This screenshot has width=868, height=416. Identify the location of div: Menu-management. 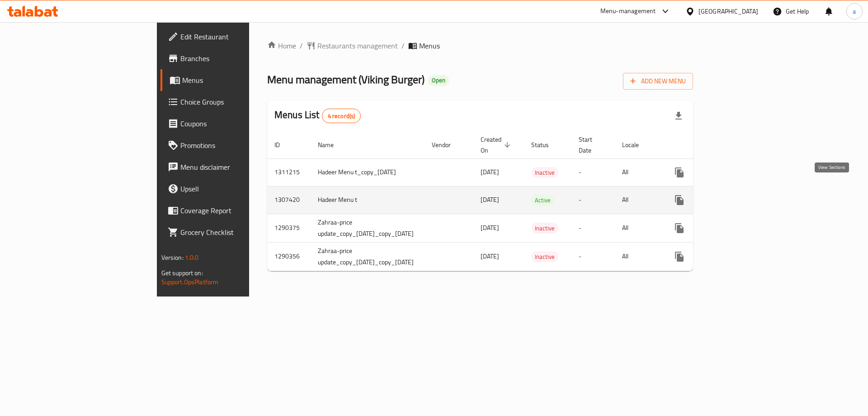
(628, 12).